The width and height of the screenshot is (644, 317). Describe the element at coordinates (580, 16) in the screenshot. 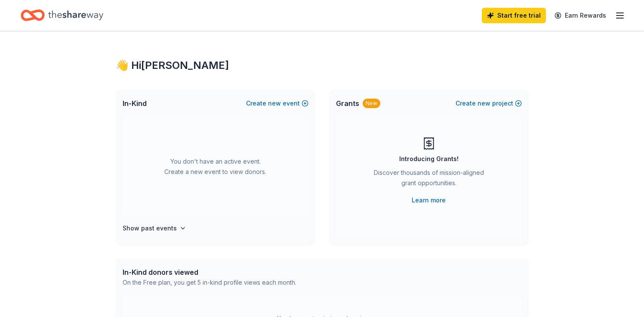

I see `a: Earn Rewards` at that location.